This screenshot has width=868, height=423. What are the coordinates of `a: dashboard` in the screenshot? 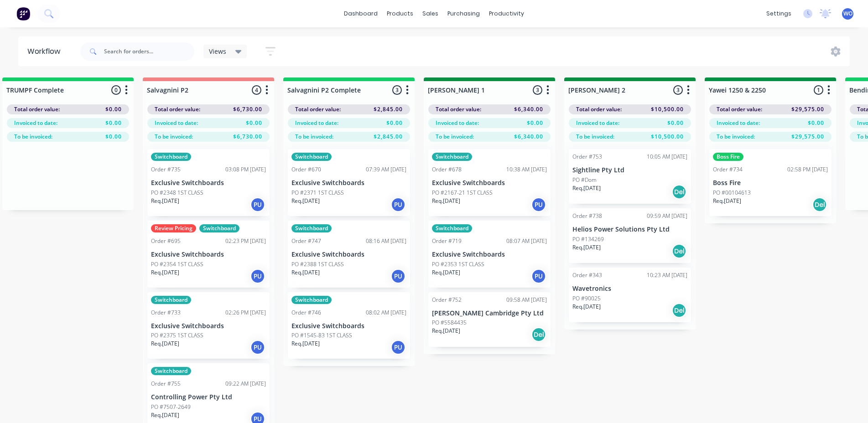 It's located at (361, 14).